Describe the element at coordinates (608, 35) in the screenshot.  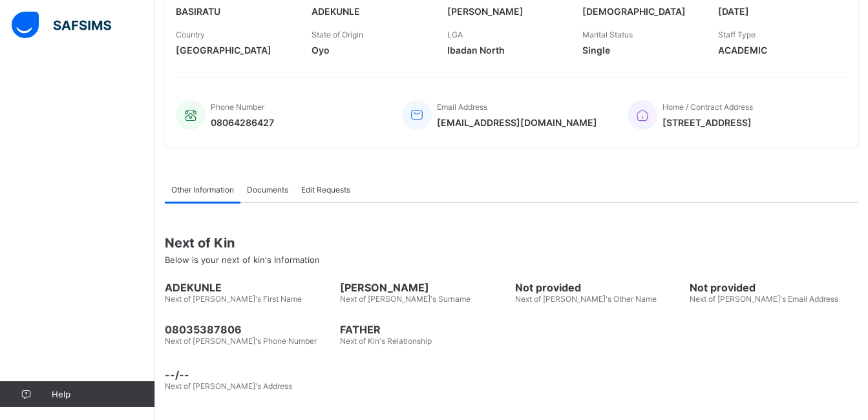
I see `span: Marital Status` at that location.